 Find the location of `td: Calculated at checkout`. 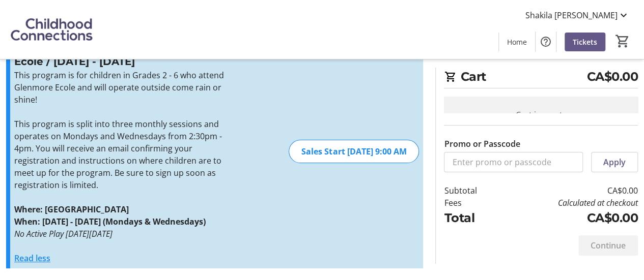

td: Calculated at checkout is located at coordinates (569, 203).